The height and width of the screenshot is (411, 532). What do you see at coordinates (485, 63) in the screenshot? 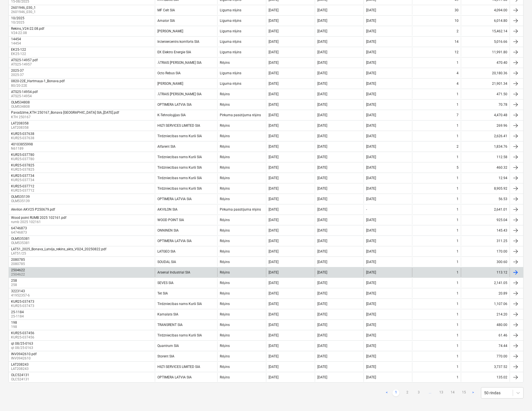
I see `div: 470.40` at bounding box center [485, 63].